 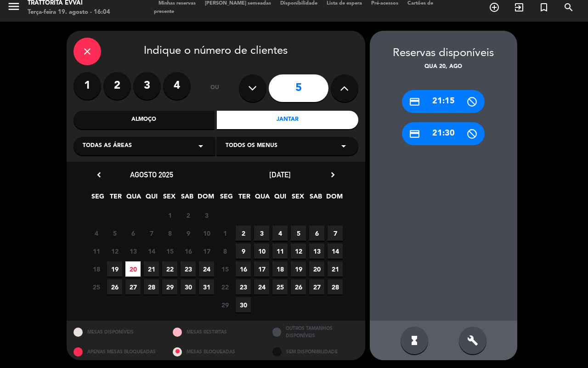 I want to click on div: 21:15, so click(x=443, y=102).